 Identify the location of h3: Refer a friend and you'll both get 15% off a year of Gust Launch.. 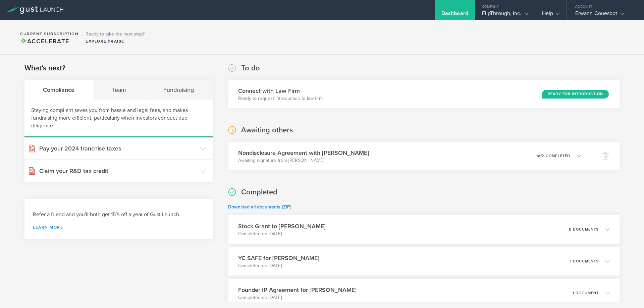
(118, 215).